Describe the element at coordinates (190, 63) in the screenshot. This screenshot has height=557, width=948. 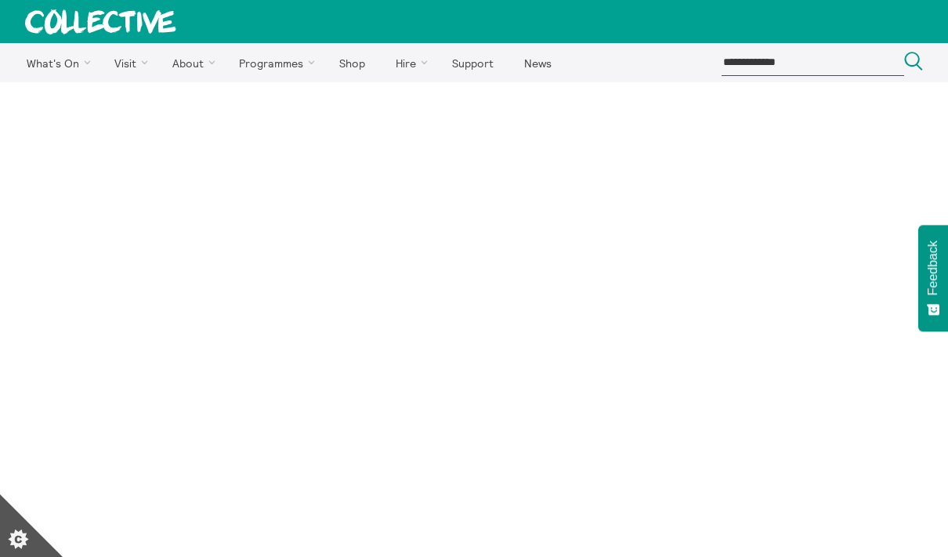
I see `a: About` at that location.